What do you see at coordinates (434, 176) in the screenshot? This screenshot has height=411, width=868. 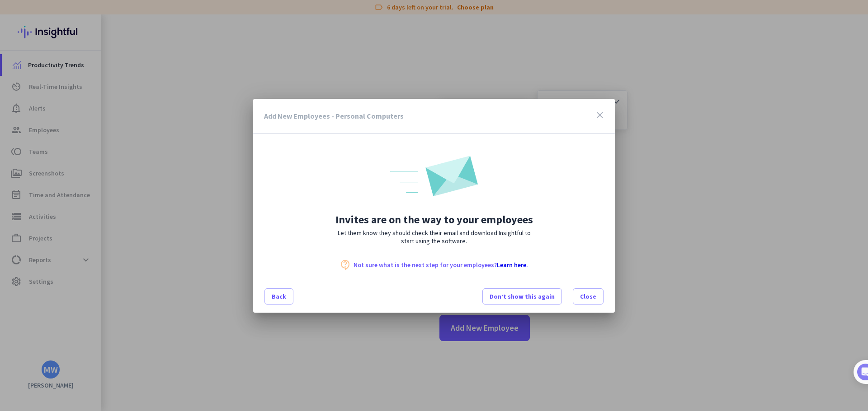 I see `img: onway` at bounding box center [434, 176].